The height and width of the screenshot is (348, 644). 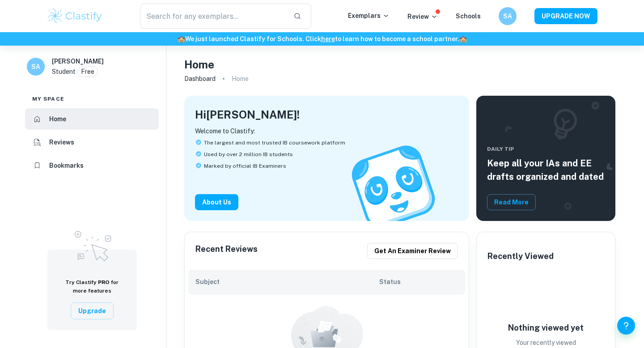 I want to click on a: Dashboard, so click(x=200, y=79).